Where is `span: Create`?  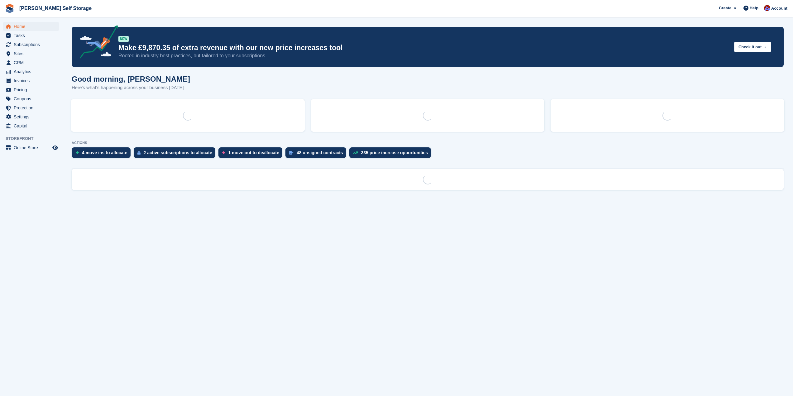 span: Create is located at coordinates (725, 8).